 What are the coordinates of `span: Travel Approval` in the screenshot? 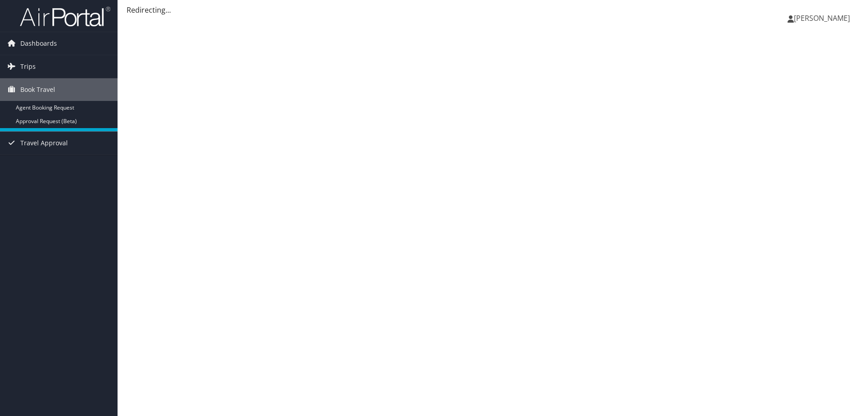 It's located at (44, 143).